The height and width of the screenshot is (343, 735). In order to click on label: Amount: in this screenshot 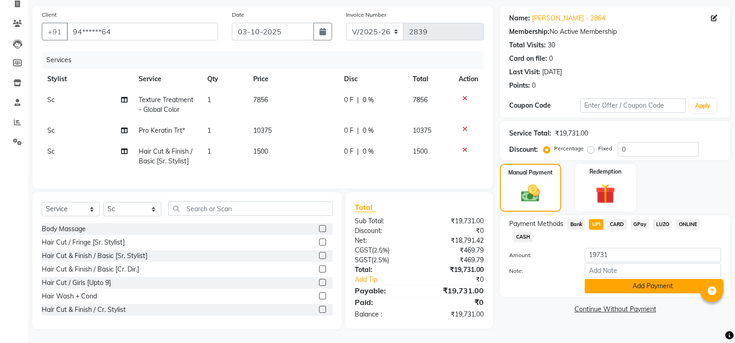, I will do `click(540, 255)`.